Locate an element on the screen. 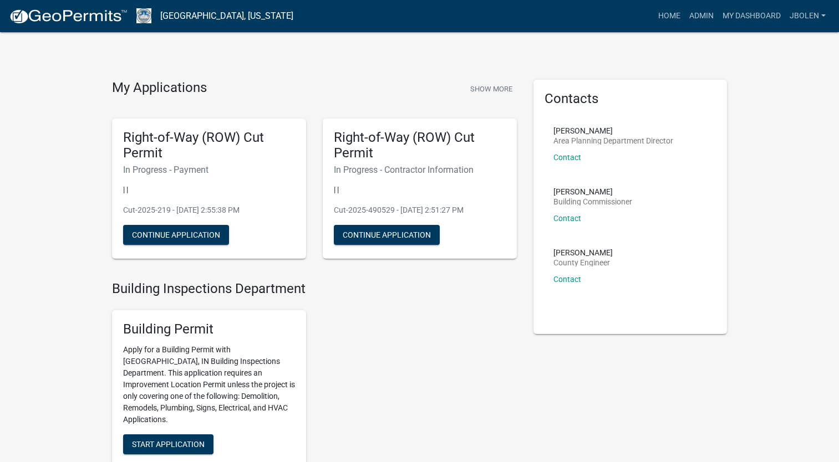 The image size is (839, 462). p: County Engineer is located at coordinates (583, 263).